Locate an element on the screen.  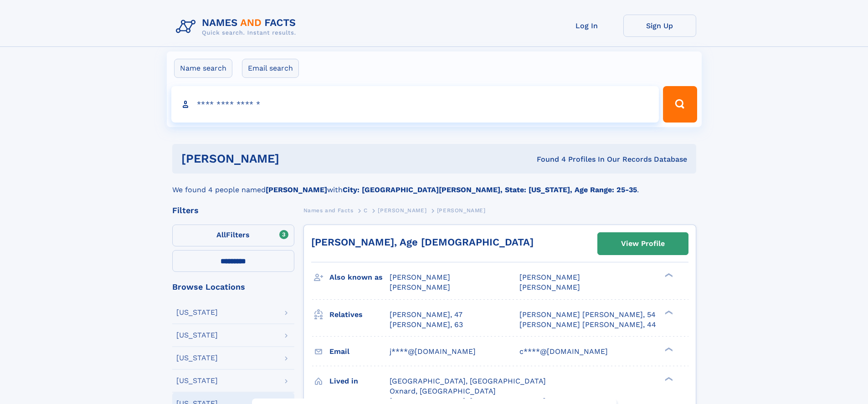
span: All is located at coordinates (221, 235).